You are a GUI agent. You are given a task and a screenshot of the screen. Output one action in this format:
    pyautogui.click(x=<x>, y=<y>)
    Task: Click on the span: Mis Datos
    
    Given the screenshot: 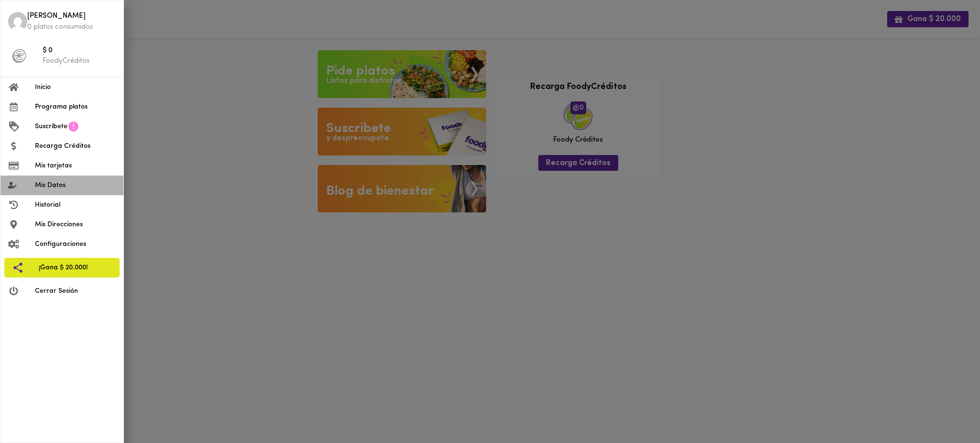 What is the action you would take?
    pyautogui.click(x=75, y=185)
    